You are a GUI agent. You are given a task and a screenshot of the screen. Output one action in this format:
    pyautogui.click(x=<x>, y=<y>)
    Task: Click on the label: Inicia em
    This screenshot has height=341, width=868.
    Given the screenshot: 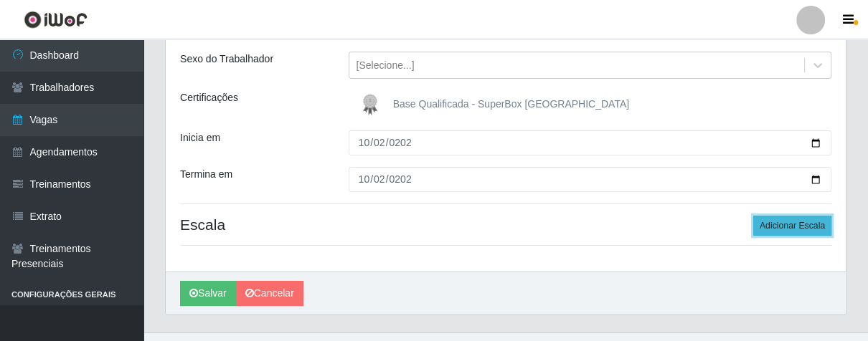 What is the action you would take?
    pyautogui.click(x=200, y=137)
    